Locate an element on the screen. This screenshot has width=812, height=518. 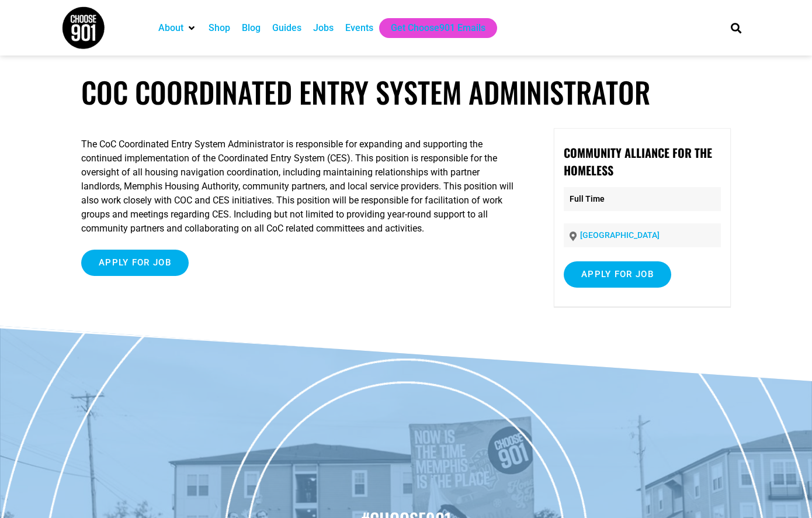
p: Full Time is located at coordinates (642, 199).